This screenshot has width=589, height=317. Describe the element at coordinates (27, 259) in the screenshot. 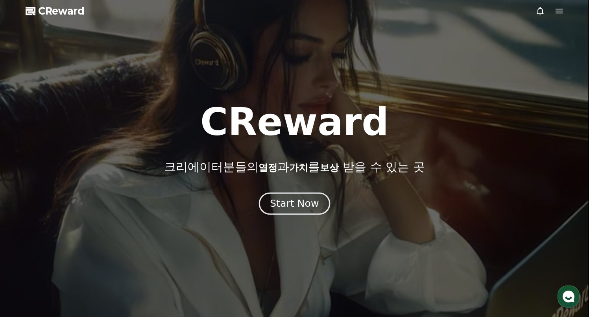

I see `a: 홈` at that location.